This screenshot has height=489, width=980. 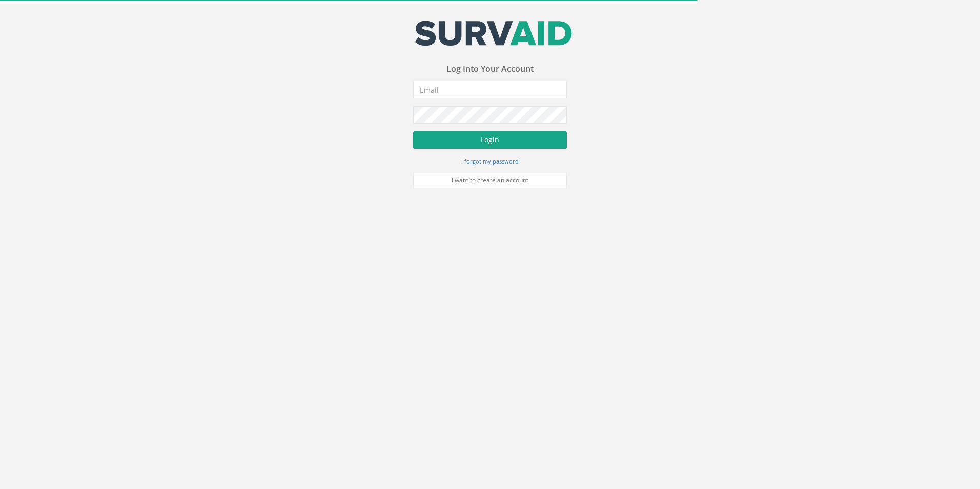 What do you see at coordinates (490, 161) in the screenshot?
I see `a: I forgot my password` at bounding box center [490, 161].